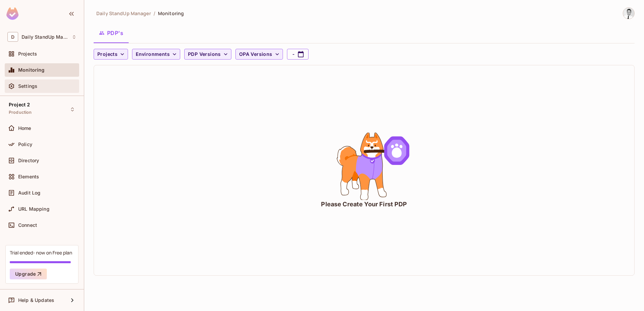  What do you see at coordinates (13, 37) in the screenshot?
I see `span: D` at bounding box center [13, 37].